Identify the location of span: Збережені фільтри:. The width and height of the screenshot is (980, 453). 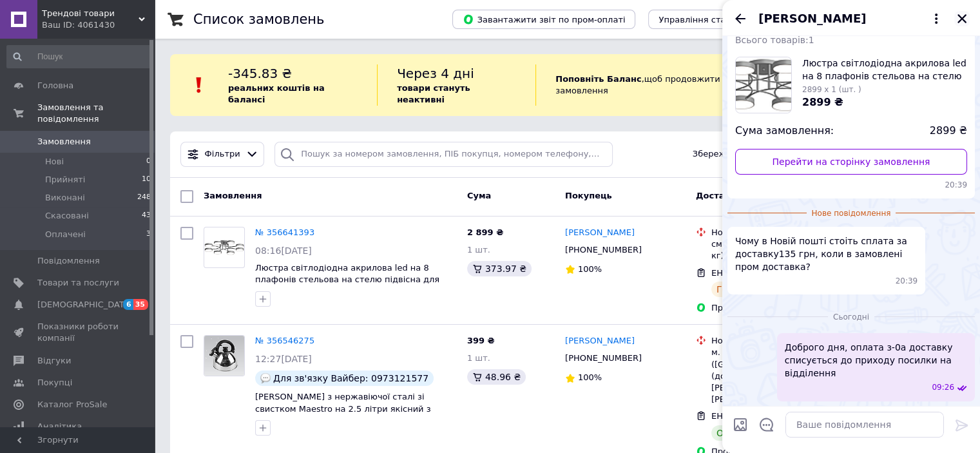
(737, 154).